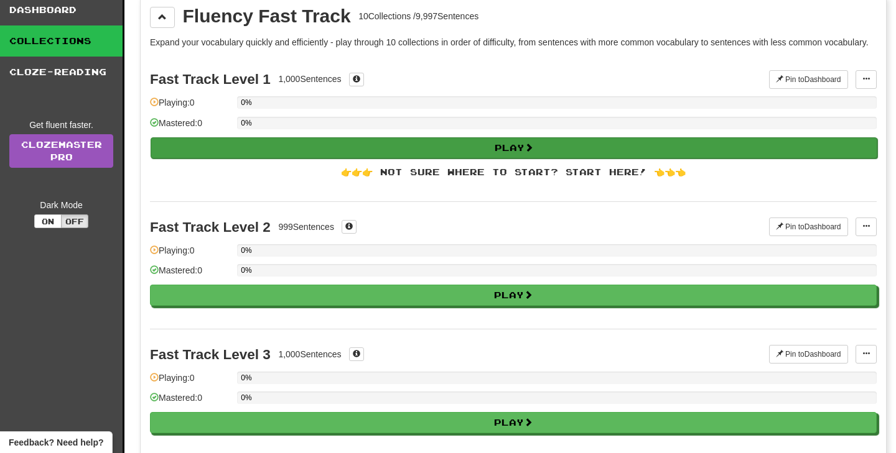  I want to click on a: ClozemasterPro, so click(61, 151).